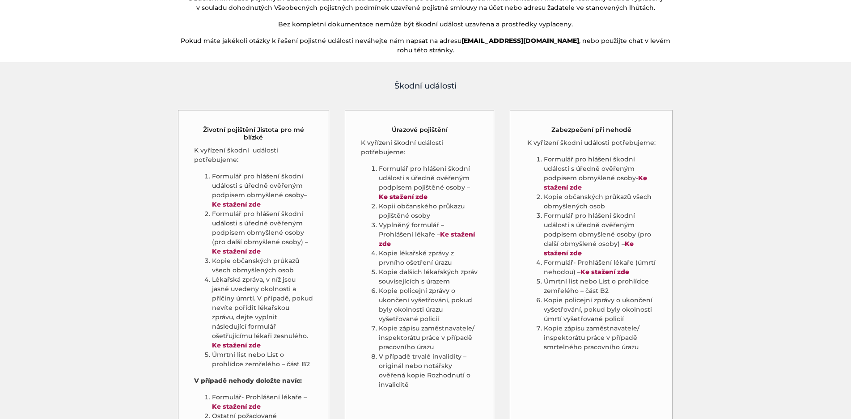 Image resolution: width=851 pixels, height=419 pixels. Describe the element at coordinates (262, 313) in the screenshot. I see `li: Lékařská zpráva, v níž jsou jasně uvedeny okolnosti a příčiny úmrtí. V případě, pokud nevíte poří...` at that location.